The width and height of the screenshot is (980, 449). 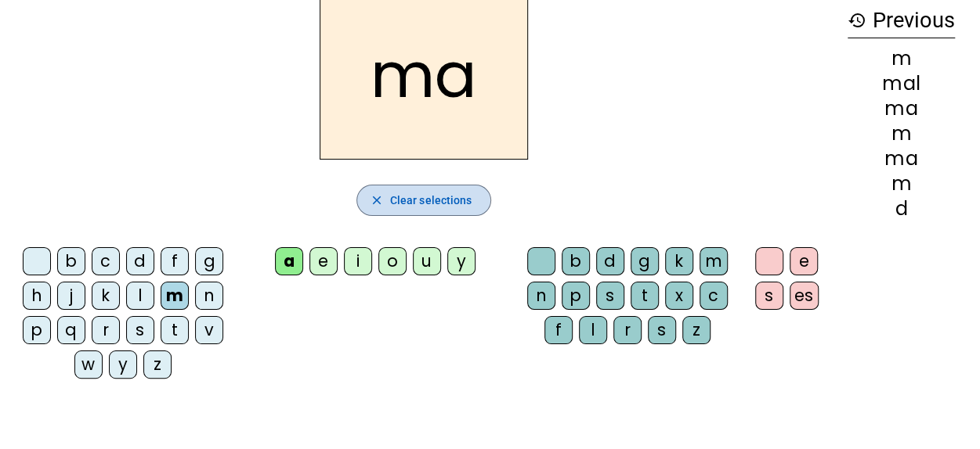 What do you see at coordinates (431, 201) in the screenshot?
I see `span: Clear selections` at bounding box center [431, 201].